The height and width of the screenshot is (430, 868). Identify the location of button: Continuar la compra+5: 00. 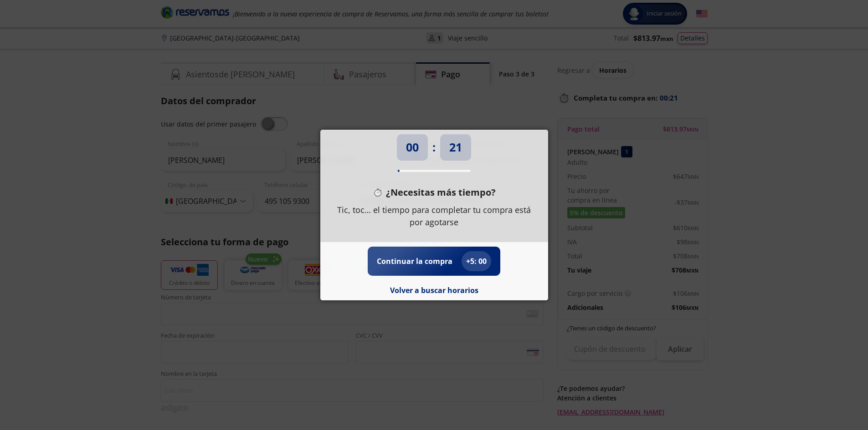
(434, 261).